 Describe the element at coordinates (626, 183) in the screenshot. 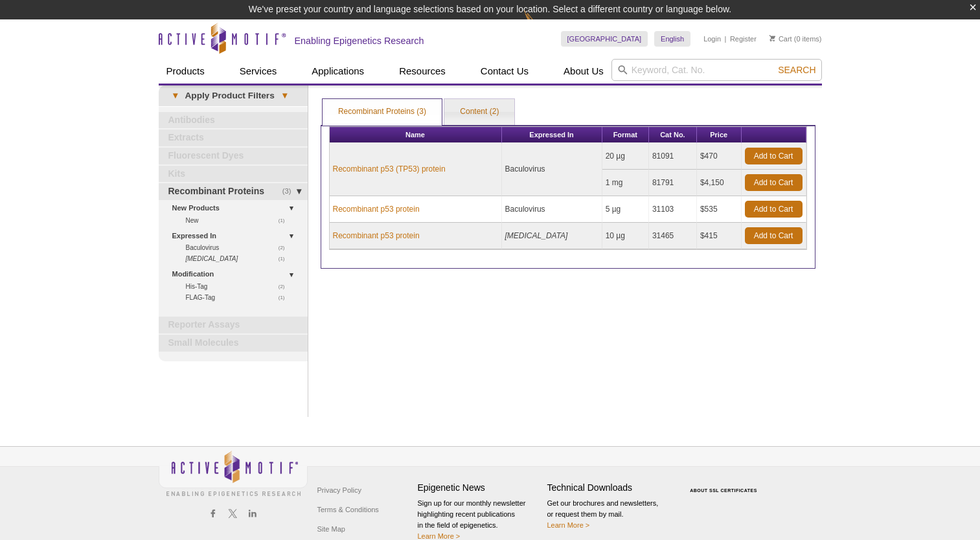

I see `td: 1 mg` at that location.